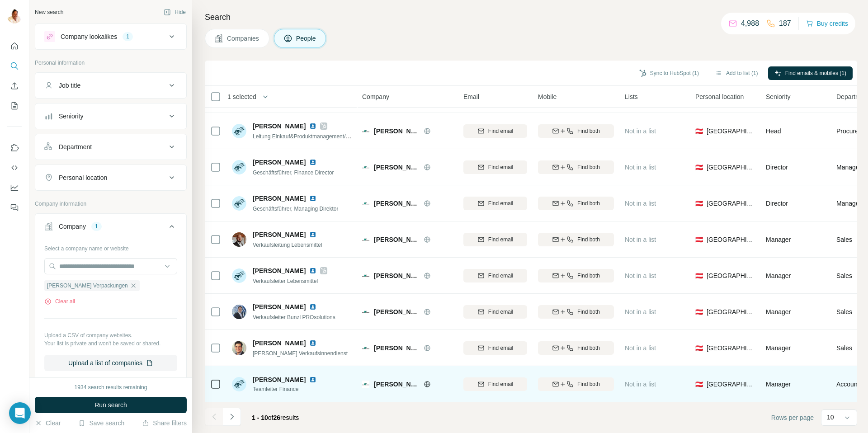  What do you see at coordinates (631, 97) in the screenshot?
I see `span: Lists` at bounding box center [631, 97].